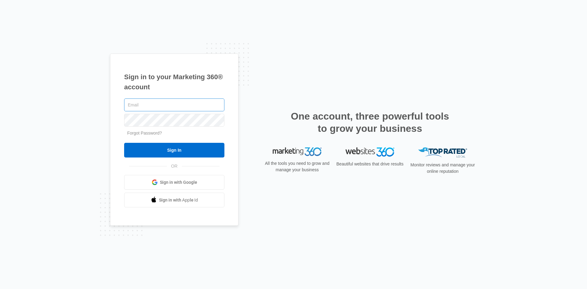  I want to click on img: Marketing 360, so click(297, 152).